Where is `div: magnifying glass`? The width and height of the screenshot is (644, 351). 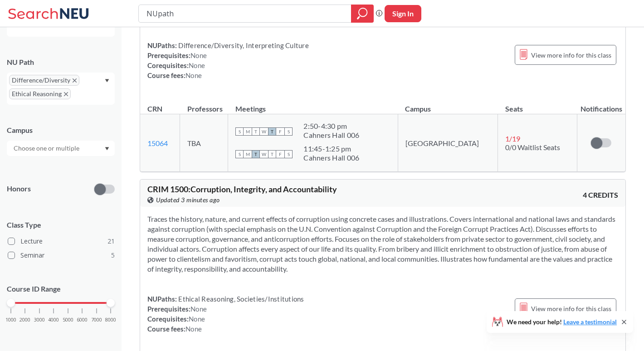 div: magnifying glass is located at coordinates (362, 13).